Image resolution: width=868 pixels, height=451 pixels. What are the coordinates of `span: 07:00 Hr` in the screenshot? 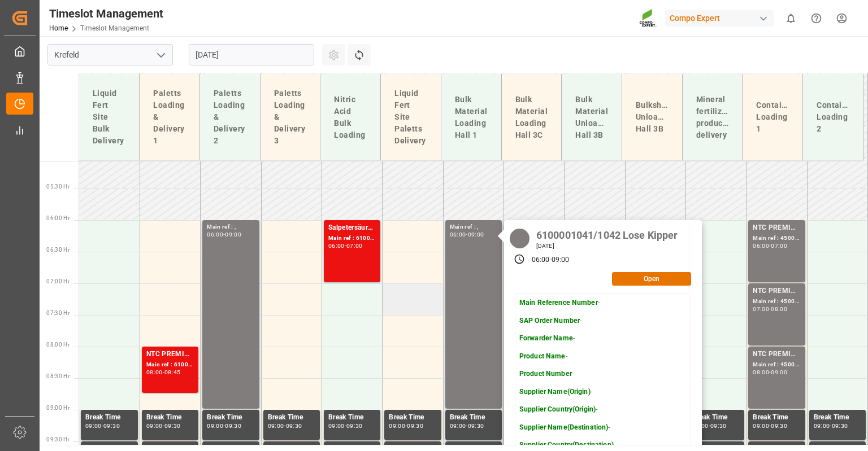 It's located at (58, 281).